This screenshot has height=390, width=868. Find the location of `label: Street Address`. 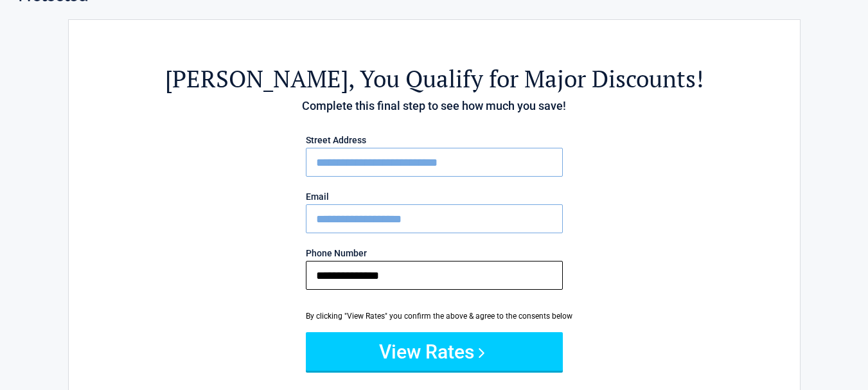

label: Street Address is located at coordinates (435, 140).